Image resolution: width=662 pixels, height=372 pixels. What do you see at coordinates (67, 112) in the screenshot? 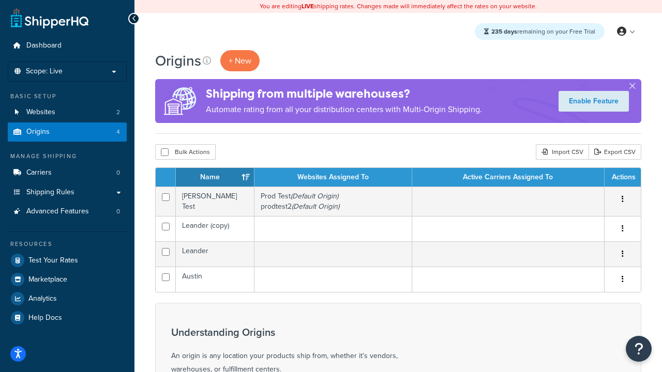
I see `a: Websites 2` at bounding box center [67, 112].